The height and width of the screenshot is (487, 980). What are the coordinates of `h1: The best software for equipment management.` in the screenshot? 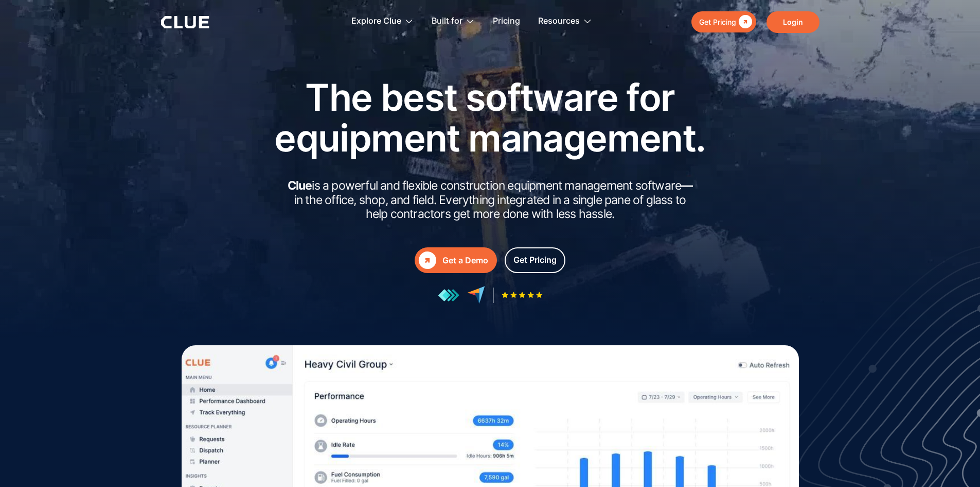 It's located at (490, 117).